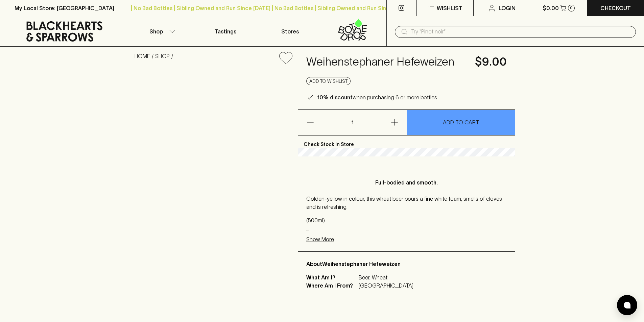  What do you see at coordinates (290, 31) in the screenshot?
I see `a: Stores` at bounding box center [290, 31].